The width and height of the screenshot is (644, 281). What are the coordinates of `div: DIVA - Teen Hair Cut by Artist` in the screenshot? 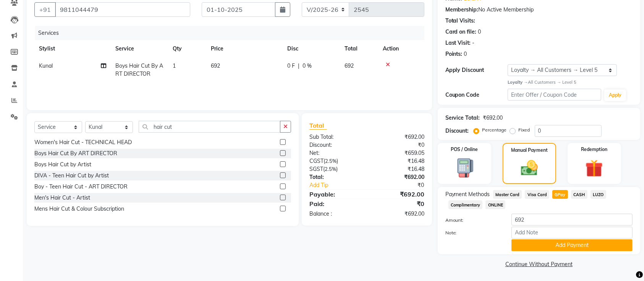 It's located at (72, 175).